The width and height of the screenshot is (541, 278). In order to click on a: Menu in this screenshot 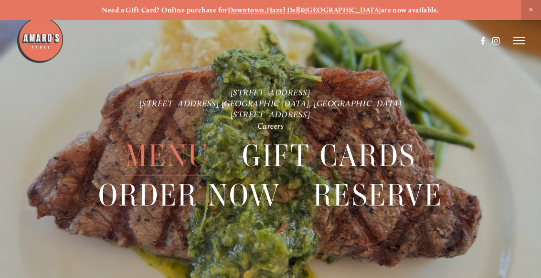, I will do `click(168, 156)`.